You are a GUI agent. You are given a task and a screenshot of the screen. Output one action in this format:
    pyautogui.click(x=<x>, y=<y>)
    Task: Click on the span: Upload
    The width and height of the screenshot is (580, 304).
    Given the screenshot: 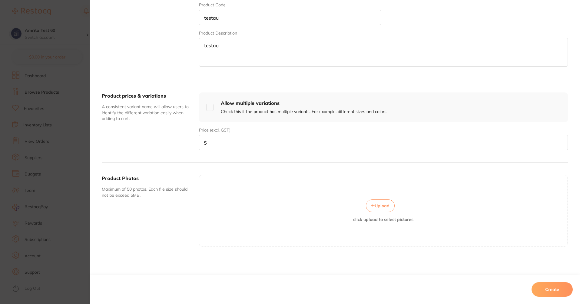 What is the action you would take?
    pyautogui.click(x=382, y=206)
    